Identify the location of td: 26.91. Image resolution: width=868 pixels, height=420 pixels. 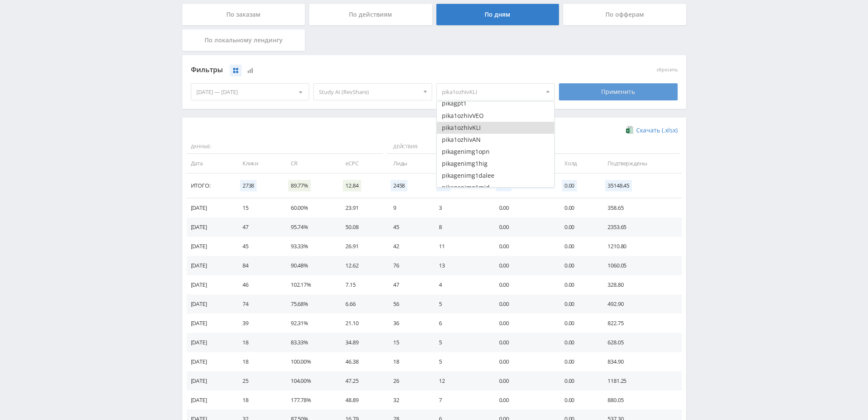
(360, 246).